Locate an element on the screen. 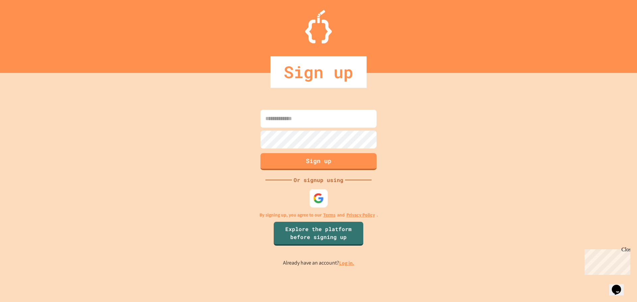 The image size is (637, 302). a: Terms is located at coordinates (329, 215).